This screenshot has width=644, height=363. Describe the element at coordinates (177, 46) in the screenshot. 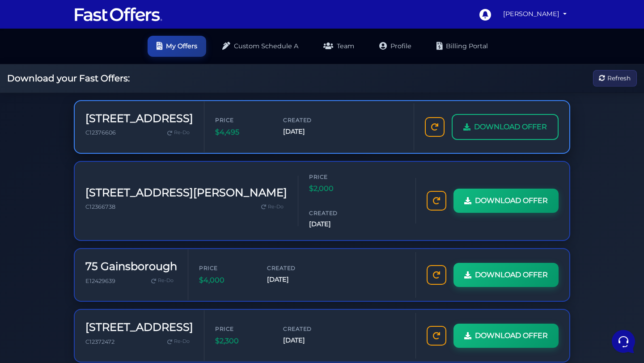

I see `a: My Offers` at that location.